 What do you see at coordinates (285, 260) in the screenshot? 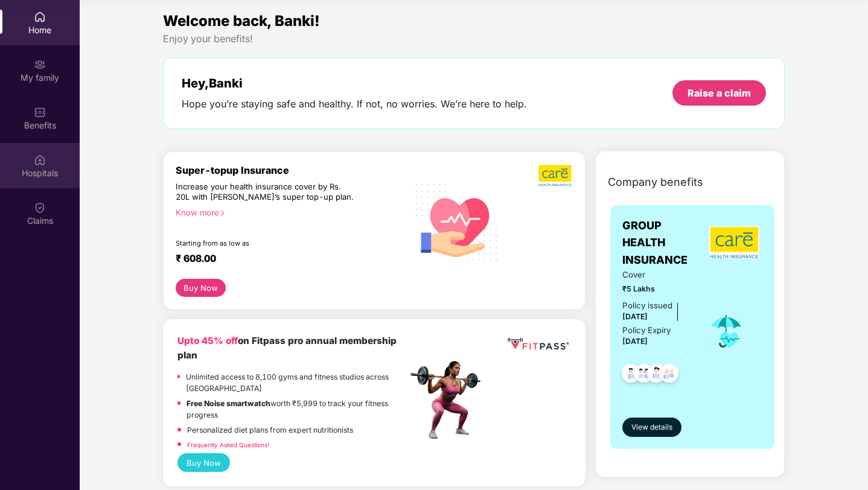
I see `div: ₹ 608.00` at bounding box center [285, 260].